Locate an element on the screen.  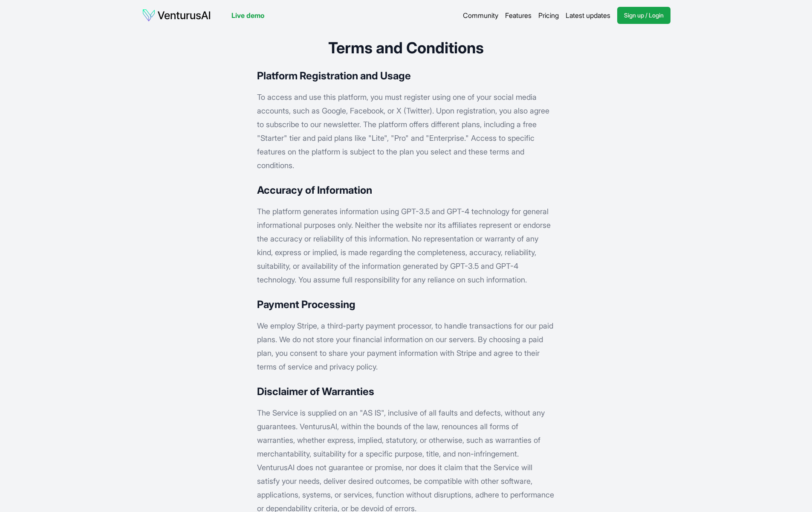
h3: Payment Processing is located at coordinates (406, 305).